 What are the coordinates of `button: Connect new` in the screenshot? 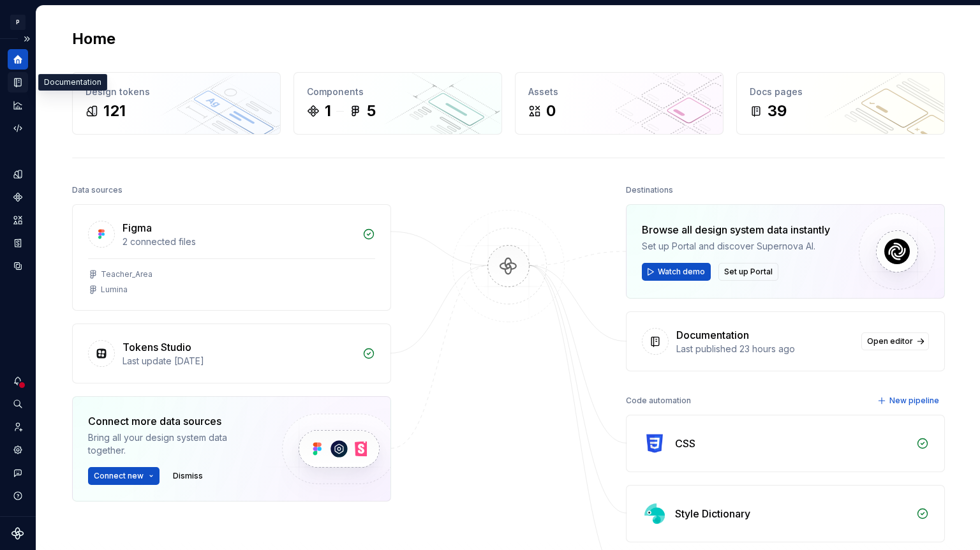 It's located at (123, 476).